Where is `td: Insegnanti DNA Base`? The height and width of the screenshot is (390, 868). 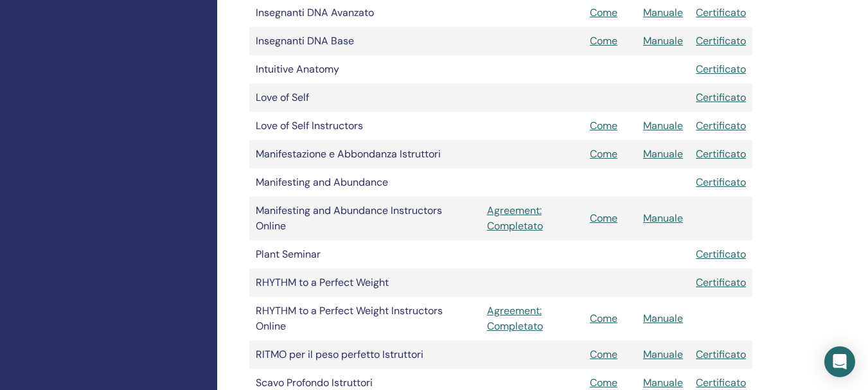 td: Insegnanti DNA Base is located at coordinates (365, 41).